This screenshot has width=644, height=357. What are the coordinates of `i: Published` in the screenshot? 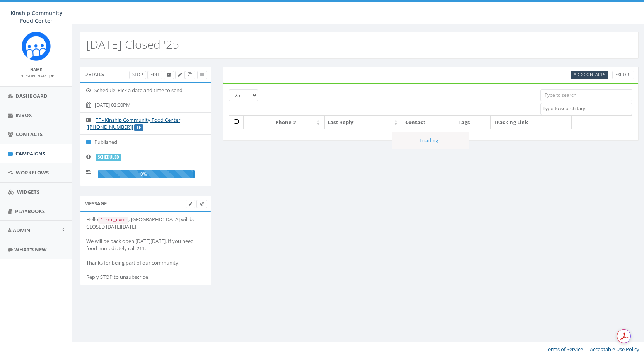 It's located at (90, 142).